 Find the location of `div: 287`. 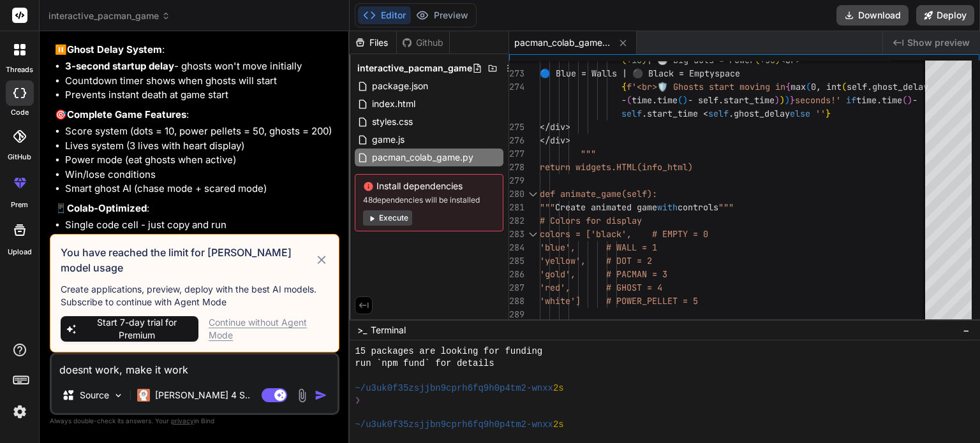

div: 287 is located at coordinates (516, 288).